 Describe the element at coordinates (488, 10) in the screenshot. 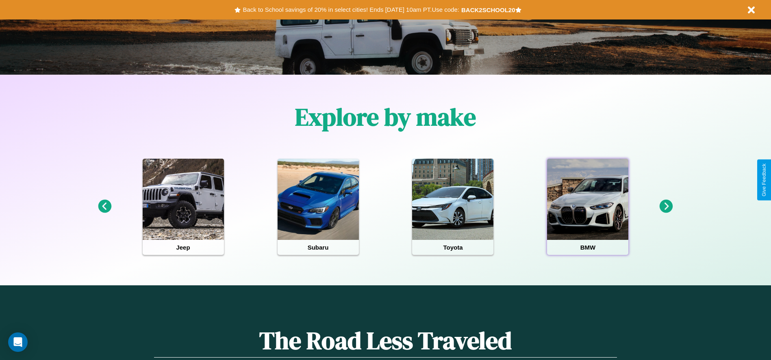

I see `b: BACK2SCHOOL20` at that location.